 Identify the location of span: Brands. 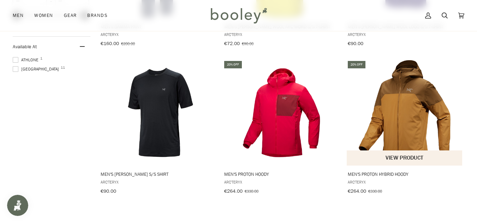
(97, 16).